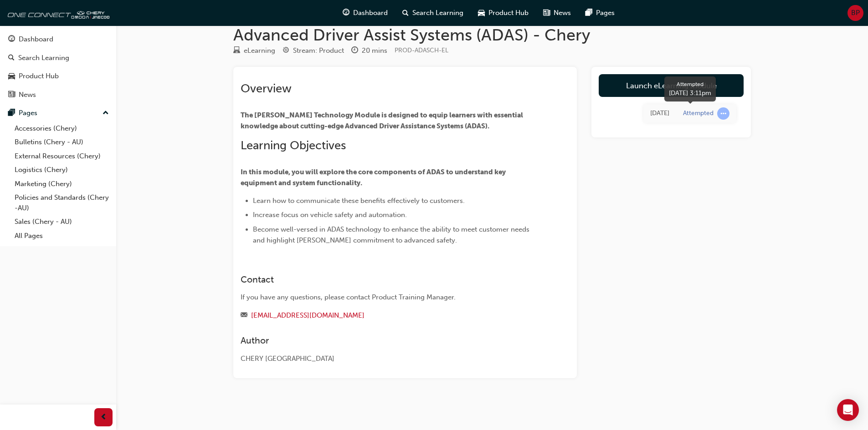  Describe the element at coordinates (293, 145) in the screenshot. I see `span: Learning Objectives` at that location.